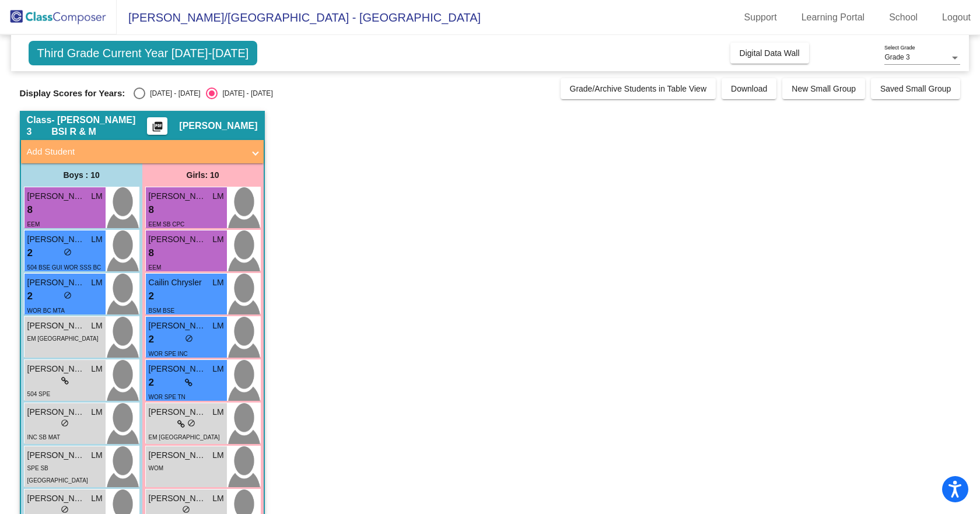 The width and height of the screenshot is (980, 514). I want to click on mat-icon: picture_as_pdf, so click(157, 129).